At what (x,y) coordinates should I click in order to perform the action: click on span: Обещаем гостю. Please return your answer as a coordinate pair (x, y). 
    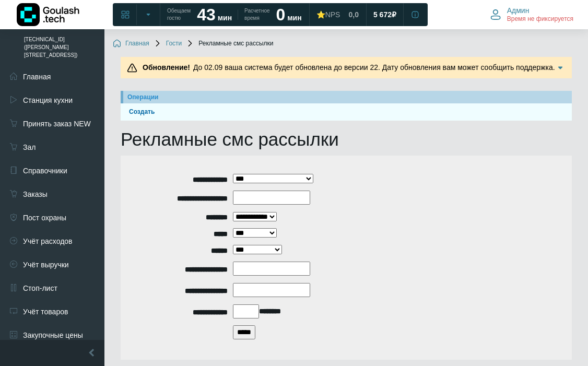
    Looking at the image, I should click on (178, 15).